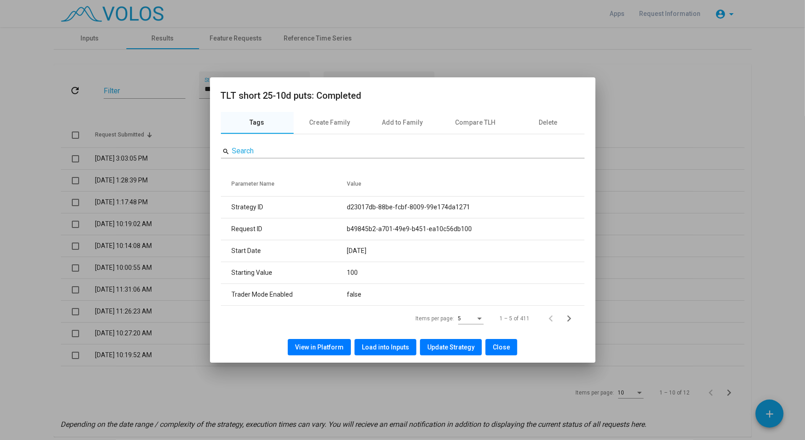 The height and width of the screenshot is (440, 805). Describe the element at coordinates (466, 229) in the screenshot. I see `td: b49845b2-a701-49e9-b451-ea10c56db100` at that location.